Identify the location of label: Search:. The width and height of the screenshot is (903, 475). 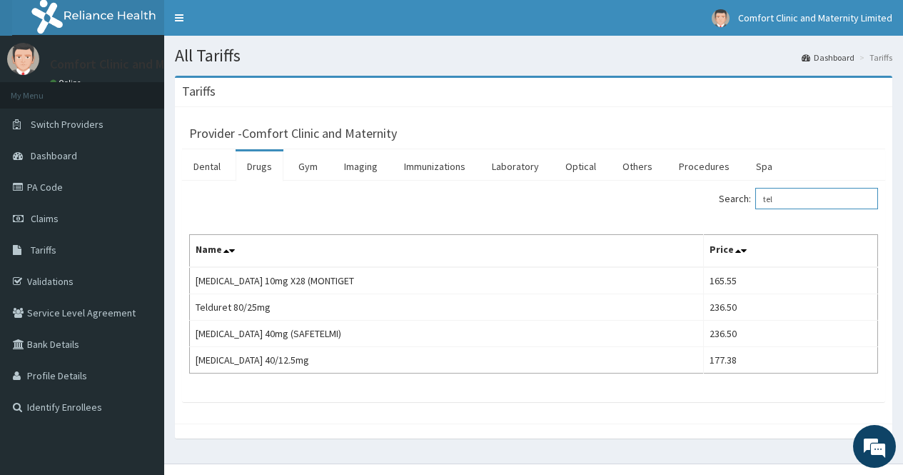
(798, 198).